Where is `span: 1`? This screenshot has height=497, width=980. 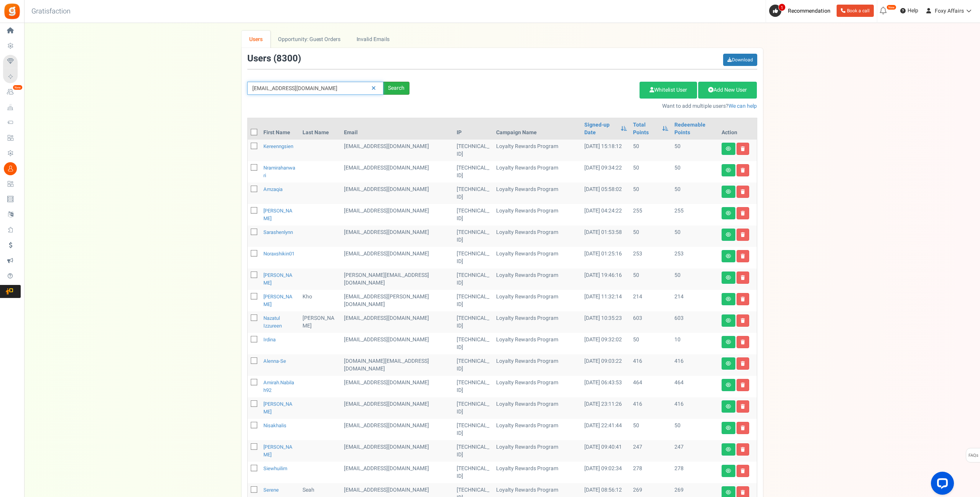 span: 1 is located at coordinates (781, 8).